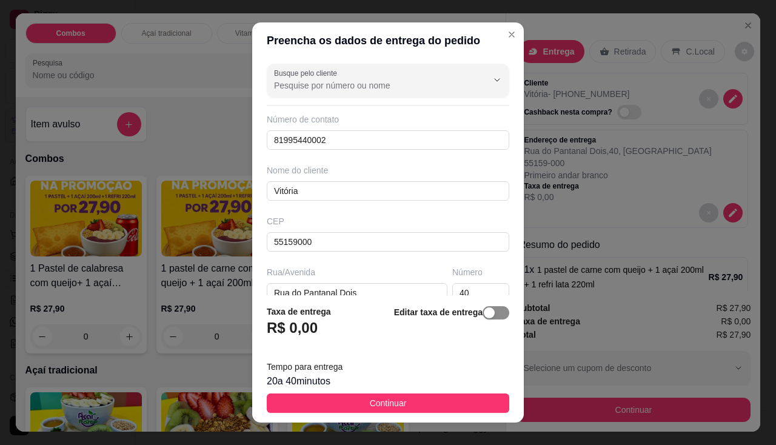 The height and width of the screenshot is (445, 776). What do you see at coordinates (371, 85) in the screenshot?
I see `input: Busque pelo cliente` at bounding box center [371, 85].